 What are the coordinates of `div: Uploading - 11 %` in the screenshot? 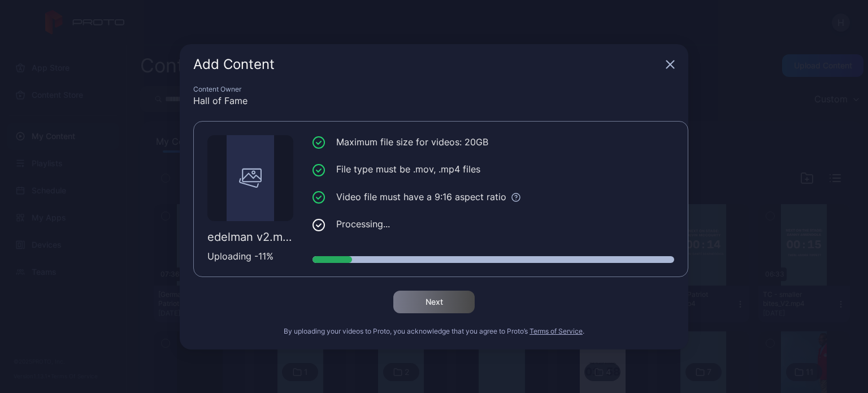 It's located at (250, 256).